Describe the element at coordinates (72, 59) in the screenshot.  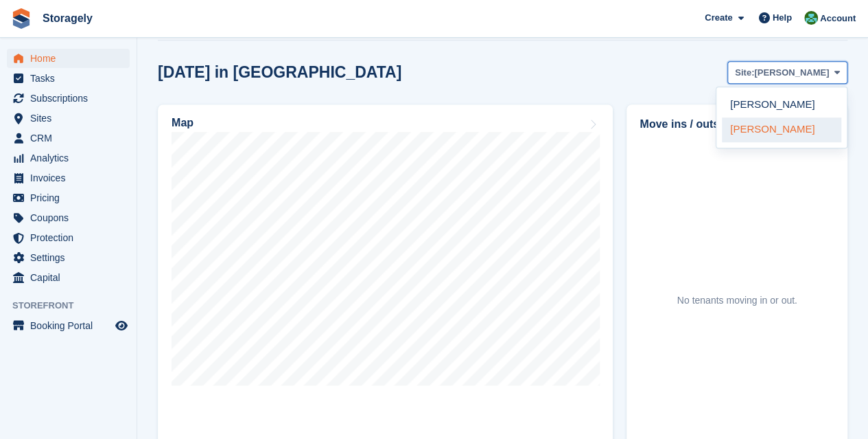
I see `span: Home` at that location.